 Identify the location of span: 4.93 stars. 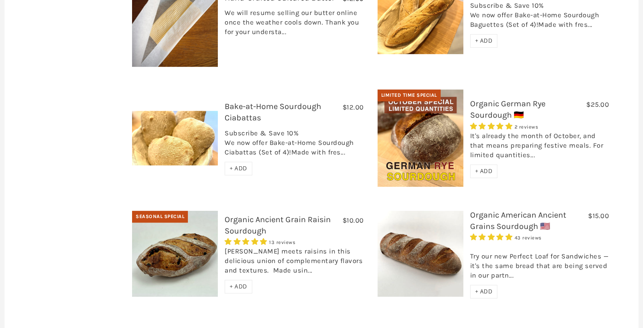
(492, 237).